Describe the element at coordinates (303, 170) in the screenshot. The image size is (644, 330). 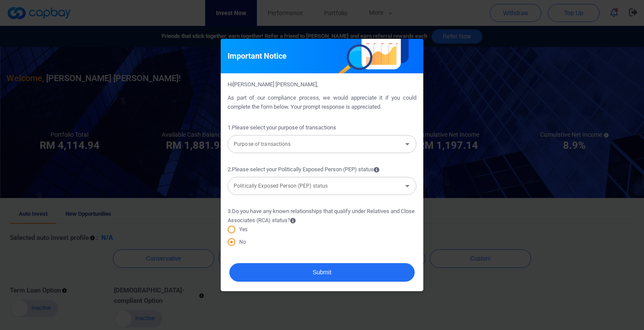
I see `span: 2 . Please select your Politically Exposed Person (PEP) status` at that location.